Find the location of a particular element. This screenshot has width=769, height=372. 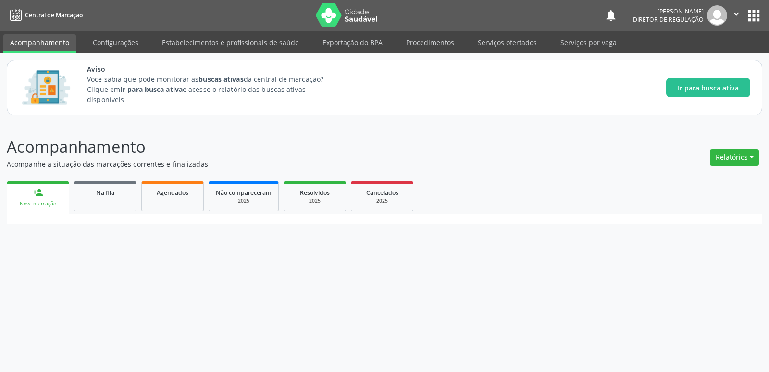

span: Não compareceram is located at coordinates (244, 192).